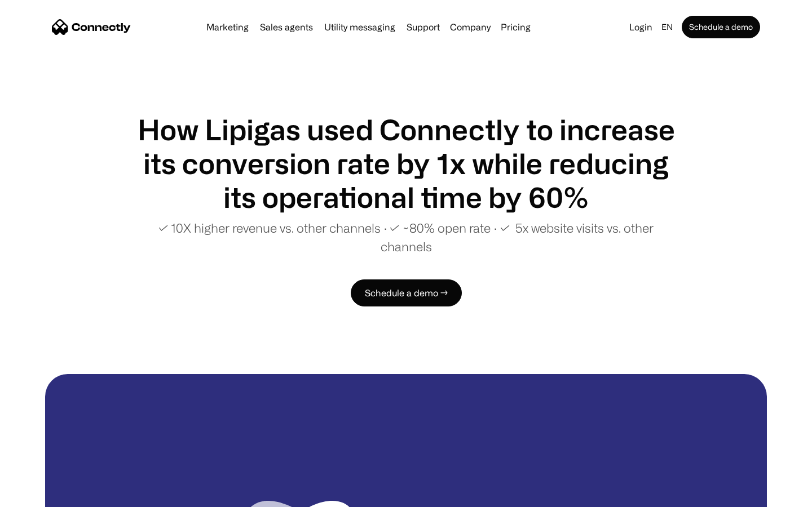 This screenshot has height=507, width=812. I want to click on a: Support, so click(423, 27).